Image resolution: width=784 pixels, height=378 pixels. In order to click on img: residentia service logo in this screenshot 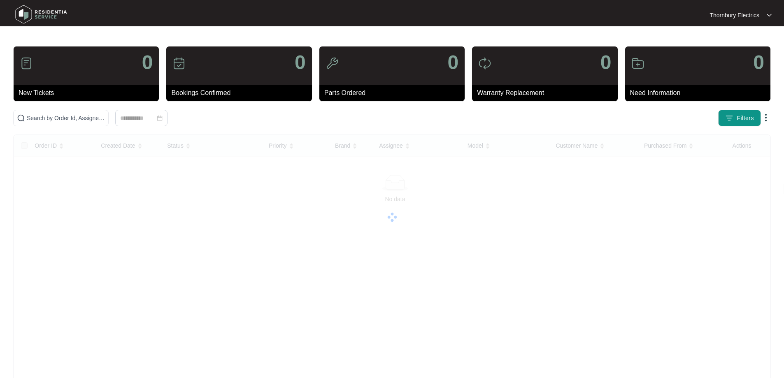, I will do `click(41, 14)`.